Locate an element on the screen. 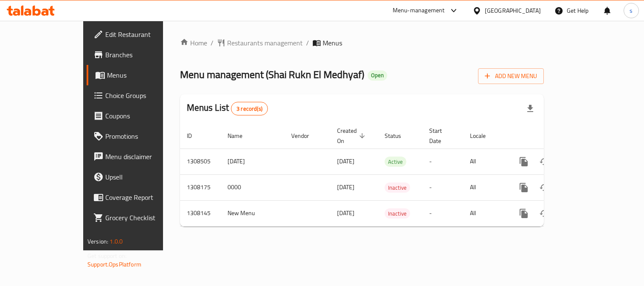  a: Coupons is located at coordinates (138, 116).